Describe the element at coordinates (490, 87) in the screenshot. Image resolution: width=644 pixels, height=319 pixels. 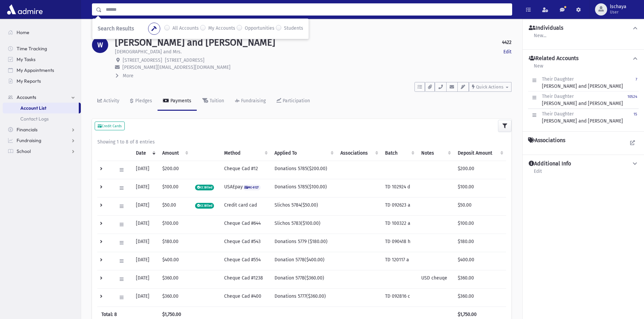
I see `button: Quick Actions` at that location.